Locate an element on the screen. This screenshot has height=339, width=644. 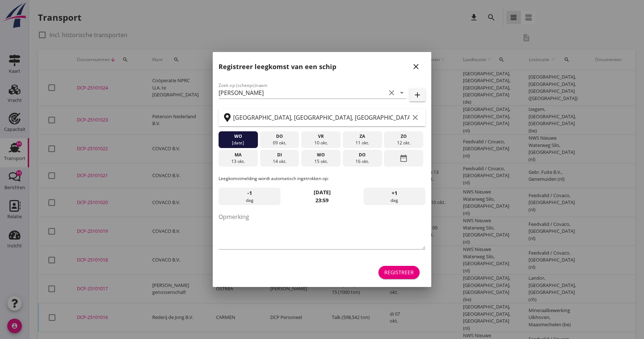
div: 14 okt. is located at coordinates (279, 162).